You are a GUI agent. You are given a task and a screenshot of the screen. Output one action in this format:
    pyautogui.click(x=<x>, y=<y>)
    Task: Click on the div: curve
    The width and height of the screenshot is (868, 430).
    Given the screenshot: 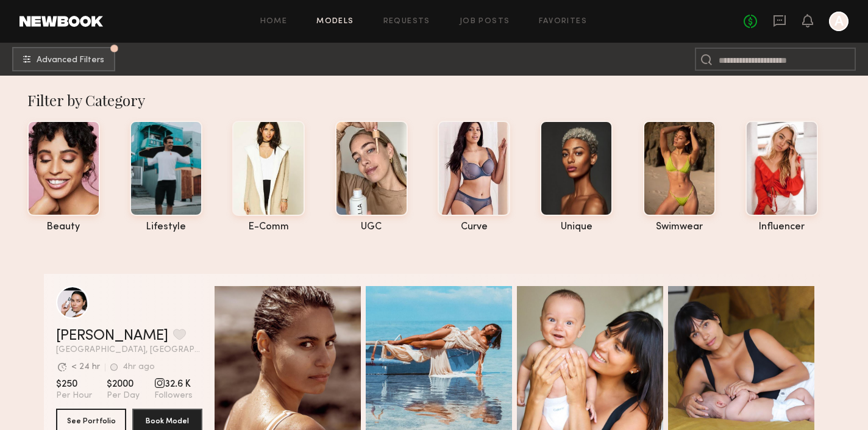 What is the action you would take?
    pyautogui.click(x=474, y=227)
    